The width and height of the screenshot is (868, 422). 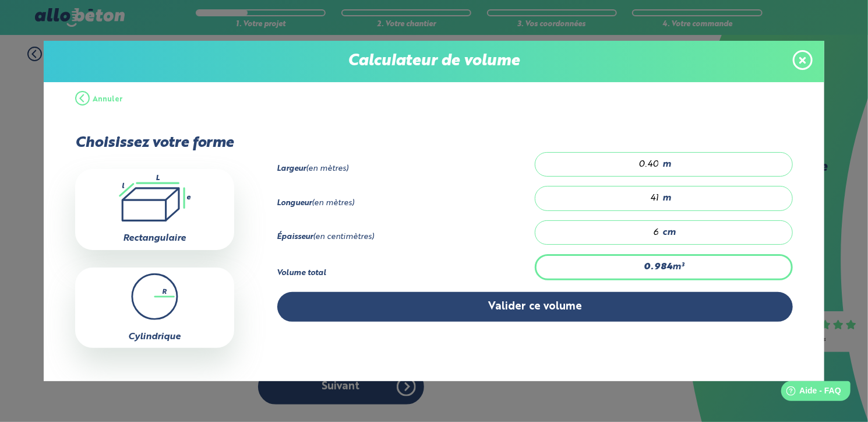 What do you see at coordinates (155, 239) in the screenshot?
I see `label: Rectangulaire` at bounding box center [155, 239].